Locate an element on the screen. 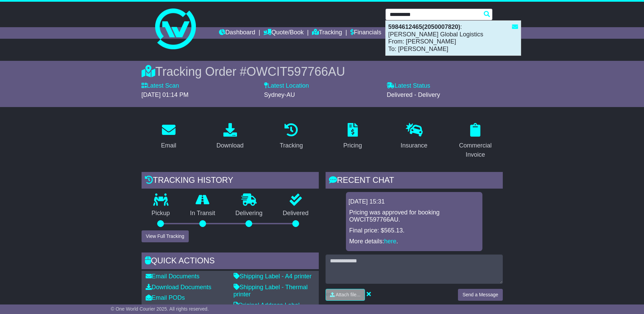 This screenshot has width=644, height=314. a: Shipping Label - Thermal printer is located at coordinates (271, 291).